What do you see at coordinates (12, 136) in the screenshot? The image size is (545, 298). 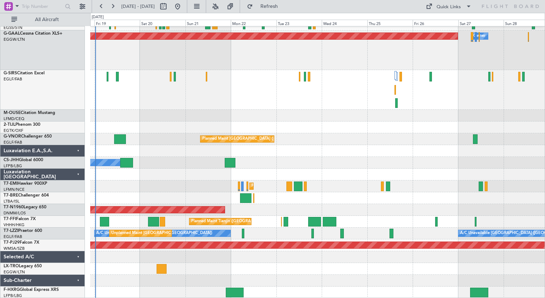 I see `span: G-VNOR` at bounding box center [12, 136].